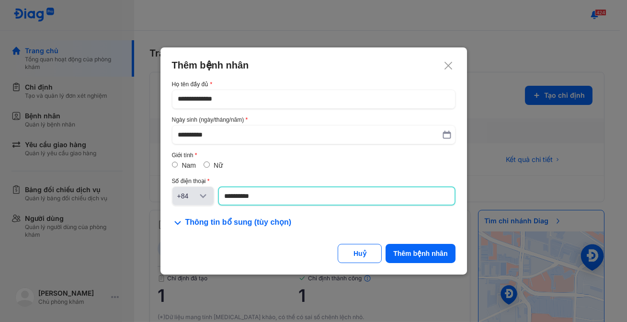  What do you see at coordinates (189, 165) in the screenshot?
I see `label: Nam` at bounding box center [189, 165].